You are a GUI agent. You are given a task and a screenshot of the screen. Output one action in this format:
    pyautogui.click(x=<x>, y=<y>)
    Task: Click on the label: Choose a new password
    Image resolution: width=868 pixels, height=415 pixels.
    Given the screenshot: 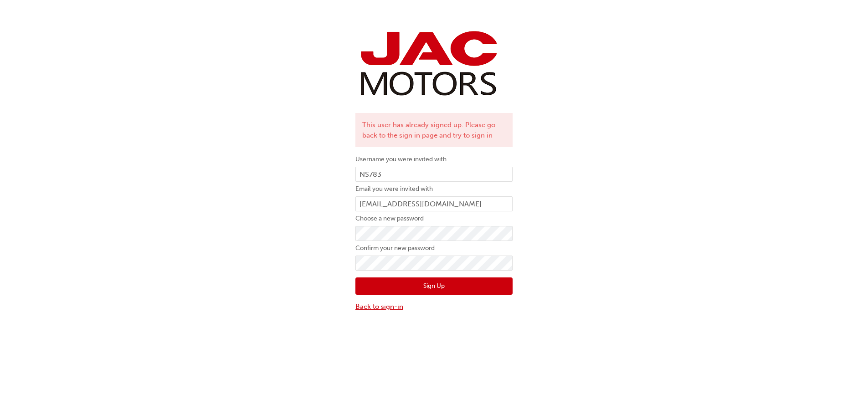 What is the action you would take?
    pyautogui.click(x=434, y=219)
    